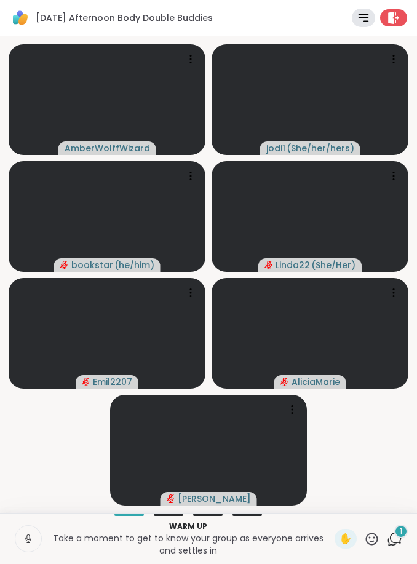  What do you see at coordinates (188, 545) in the screenshot?
I see `p: Take a moment to get to know your group as everyone arrives and settles in` at bounding box center [188, 545].